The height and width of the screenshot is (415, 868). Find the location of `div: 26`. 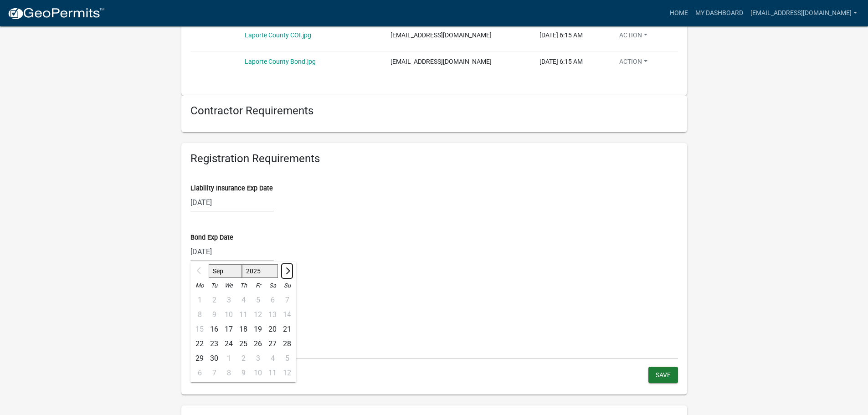

div: 26 is located at coordinates (258, 344).